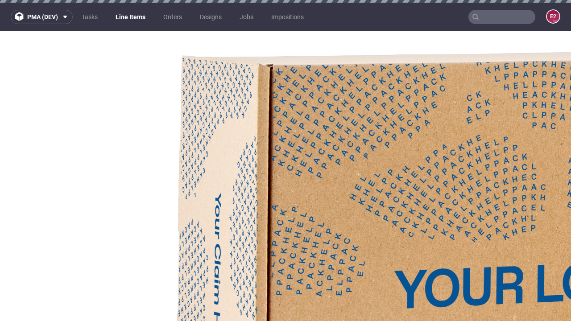 The image size is (571, 321). Describe the element at coordinates (41, 17) in the screenshot. I see `button: pma (dev)` at that location.